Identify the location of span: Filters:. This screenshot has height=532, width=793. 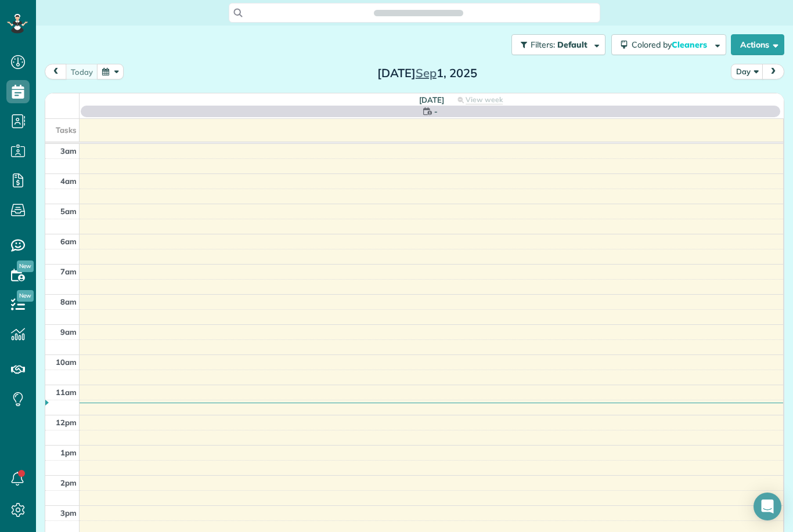
(543, 45).